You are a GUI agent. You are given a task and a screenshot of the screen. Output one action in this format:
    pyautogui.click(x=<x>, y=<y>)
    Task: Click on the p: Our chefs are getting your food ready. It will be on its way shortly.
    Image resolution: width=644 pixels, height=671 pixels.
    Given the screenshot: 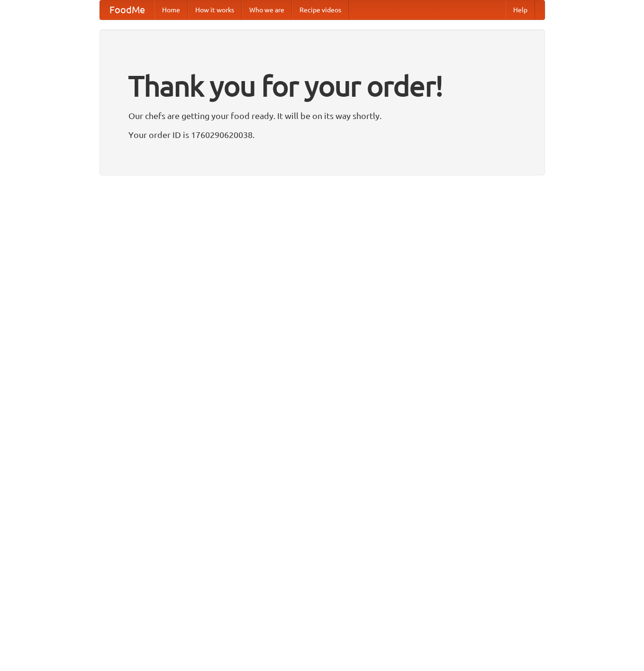 What is the action you would take?
    pyautogui.click(x=322, y=116)
    